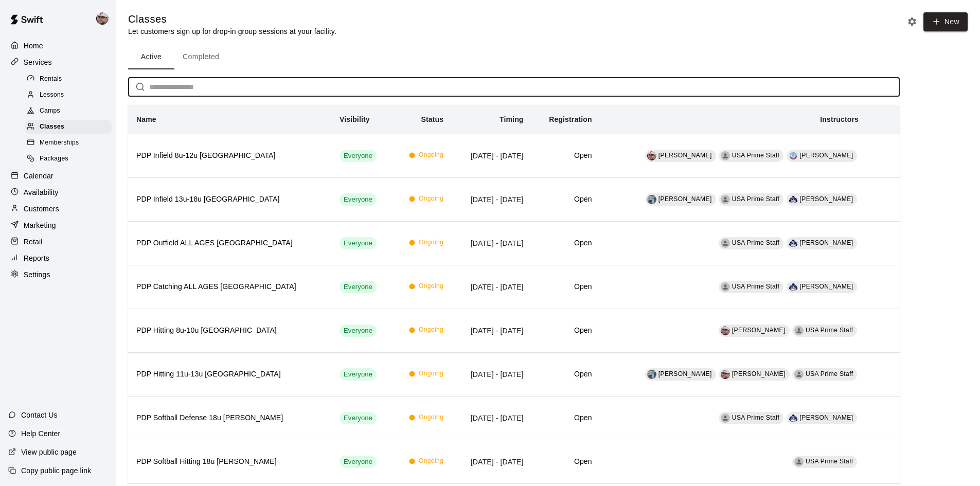  Describe the element at coordinates (58, 209) in the screenshot. I see `a: Customers` at that location.